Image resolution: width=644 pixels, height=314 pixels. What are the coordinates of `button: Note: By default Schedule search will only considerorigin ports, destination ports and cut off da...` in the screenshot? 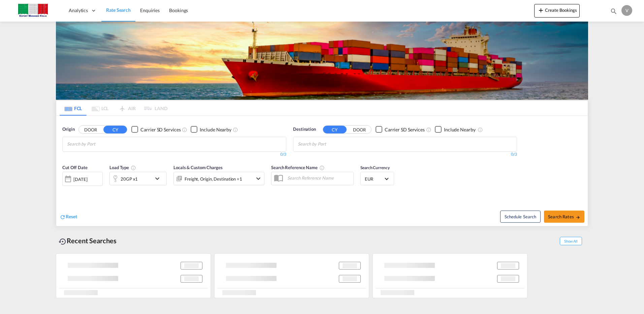 It's located at (520, 217).